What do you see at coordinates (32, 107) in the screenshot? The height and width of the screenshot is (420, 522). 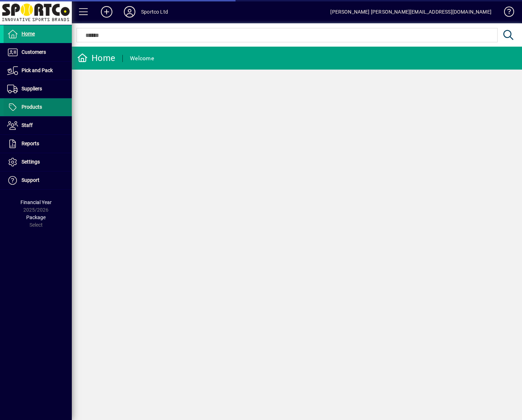 I see `span: Products` at bounding box center [32, 107].